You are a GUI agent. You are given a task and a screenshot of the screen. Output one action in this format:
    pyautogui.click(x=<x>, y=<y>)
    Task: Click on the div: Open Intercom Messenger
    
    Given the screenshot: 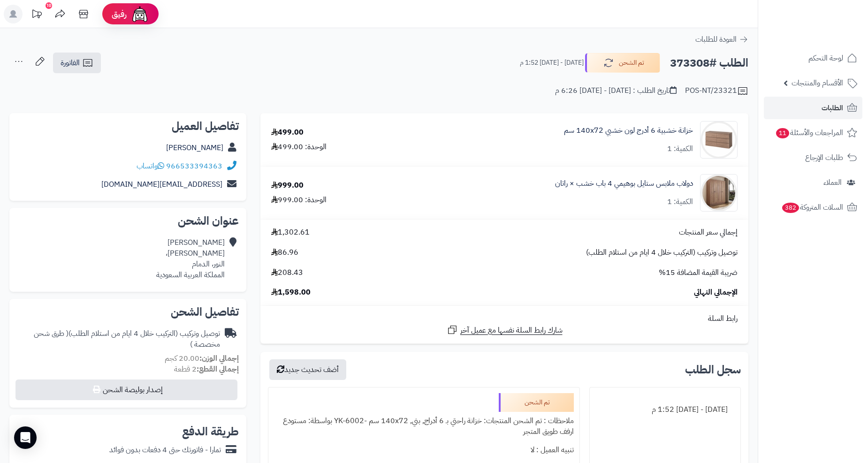 What is the action you would take?
    pyautogui.click(x=25, y=438)
    